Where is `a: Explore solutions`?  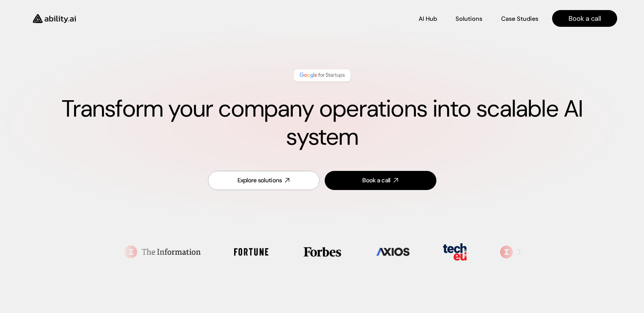 a: Explore solutions is located at coordinates (264, 180).